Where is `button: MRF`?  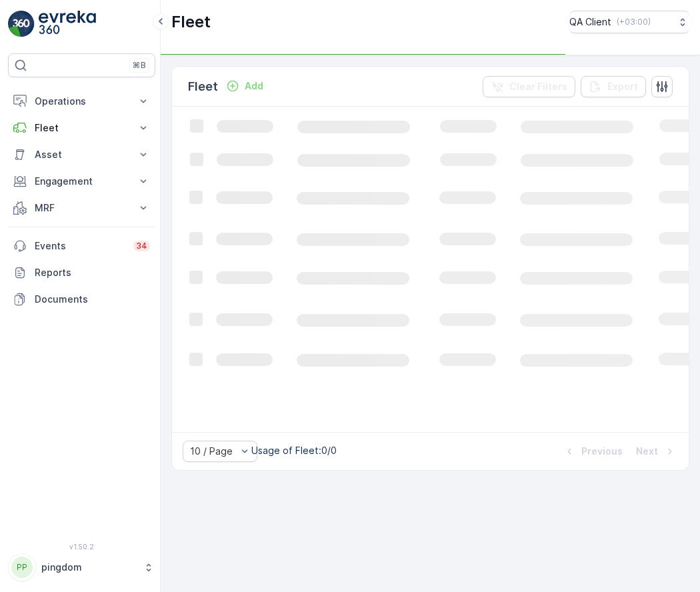 button: MRF is located at coordinates (81, 208).